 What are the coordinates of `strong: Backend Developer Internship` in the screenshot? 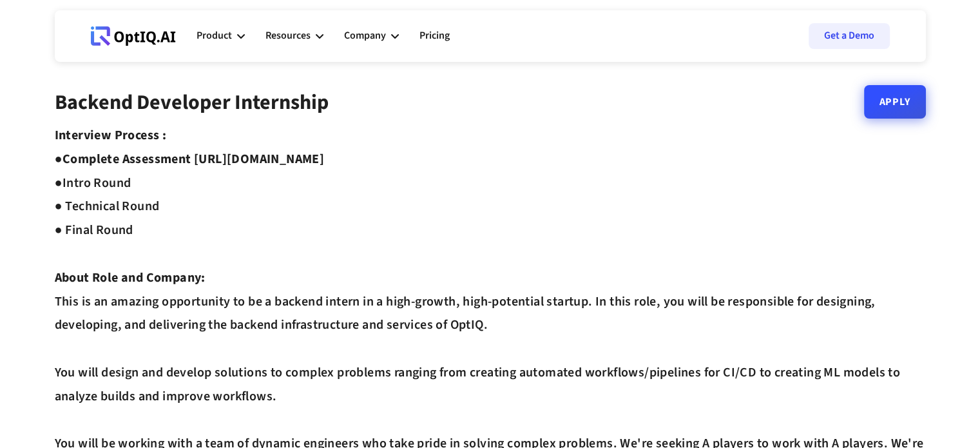 It's located at (191, 102).